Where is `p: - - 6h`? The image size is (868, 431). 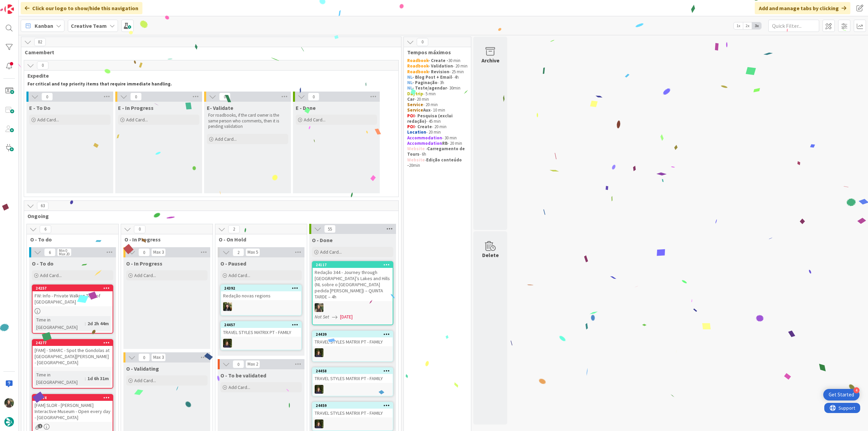
p: - - 6h is located at coordinates (438, 151).